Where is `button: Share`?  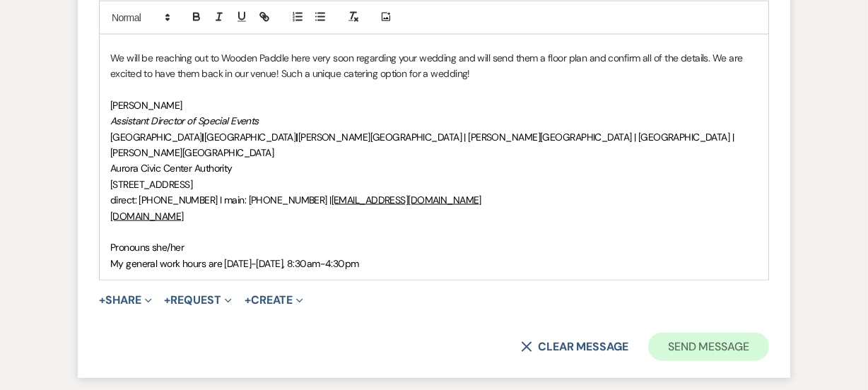
button: Share is located at coordinates (125, 301).